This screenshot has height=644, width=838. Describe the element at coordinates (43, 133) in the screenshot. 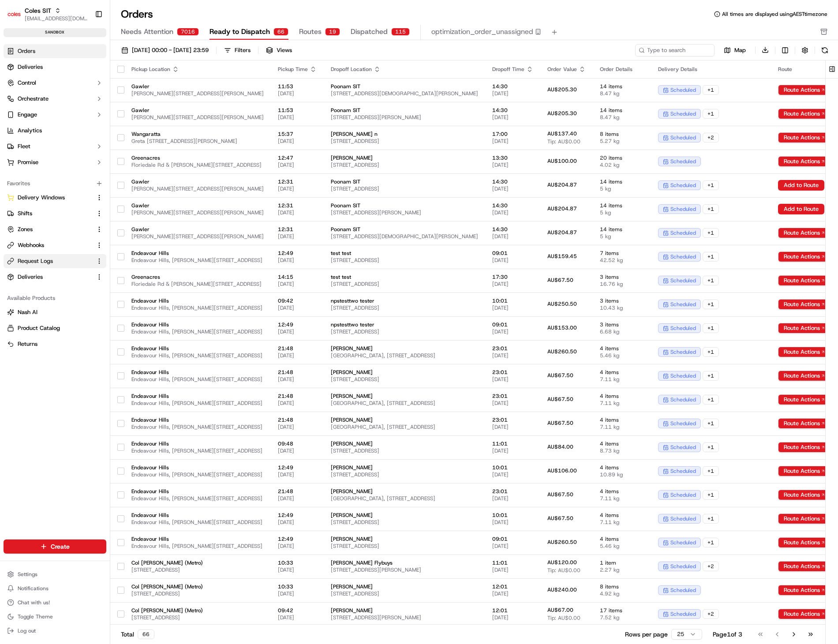

I see `span: Knowledge Base` at that location.